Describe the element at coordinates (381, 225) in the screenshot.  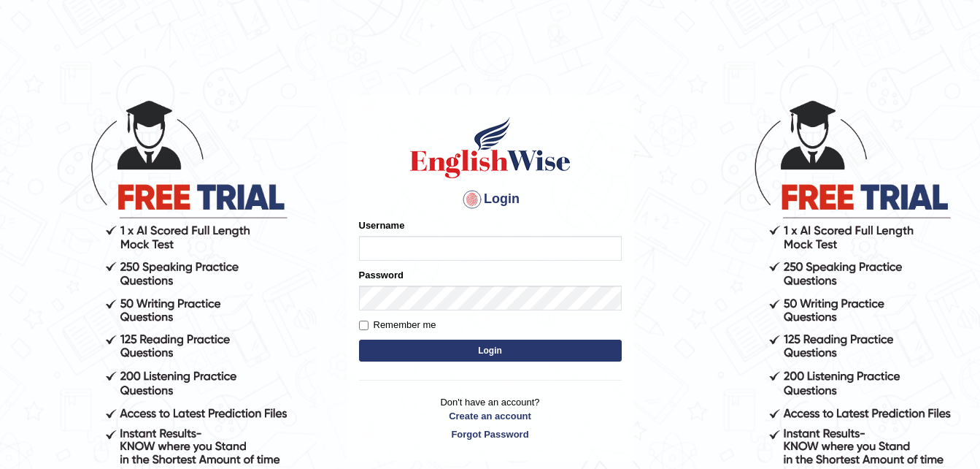
I see `label: Username` at that location.